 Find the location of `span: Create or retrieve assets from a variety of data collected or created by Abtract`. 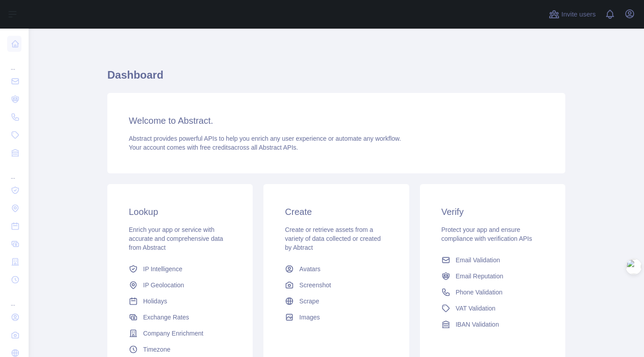

span: Create or retrieve assets from a variety of data collected or created by Abtract is located at coordinates (333, 238).